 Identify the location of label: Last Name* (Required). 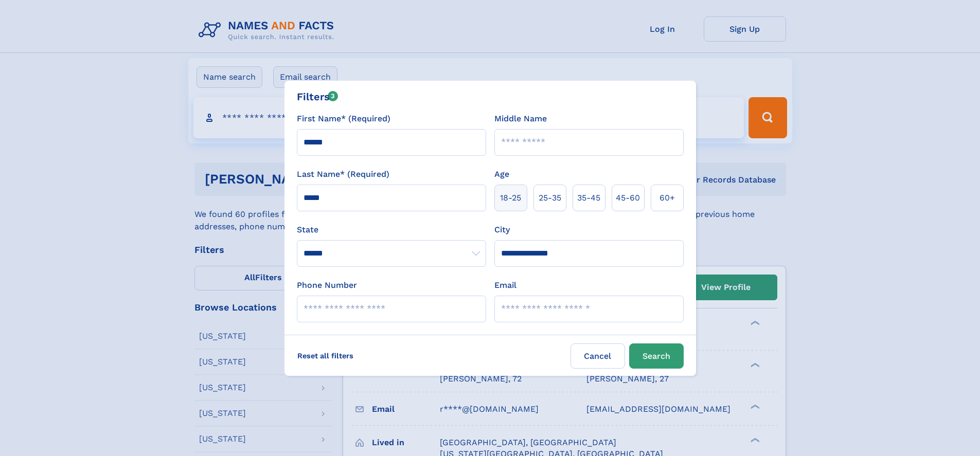
(343, 175).